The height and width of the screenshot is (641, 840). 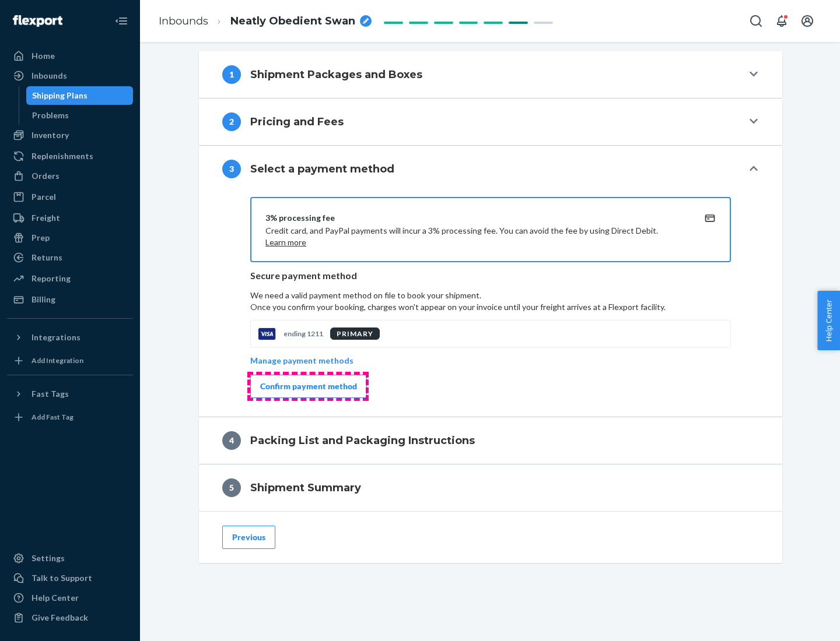 I want to click on button: Open account menu, so click(x=807, y=21).